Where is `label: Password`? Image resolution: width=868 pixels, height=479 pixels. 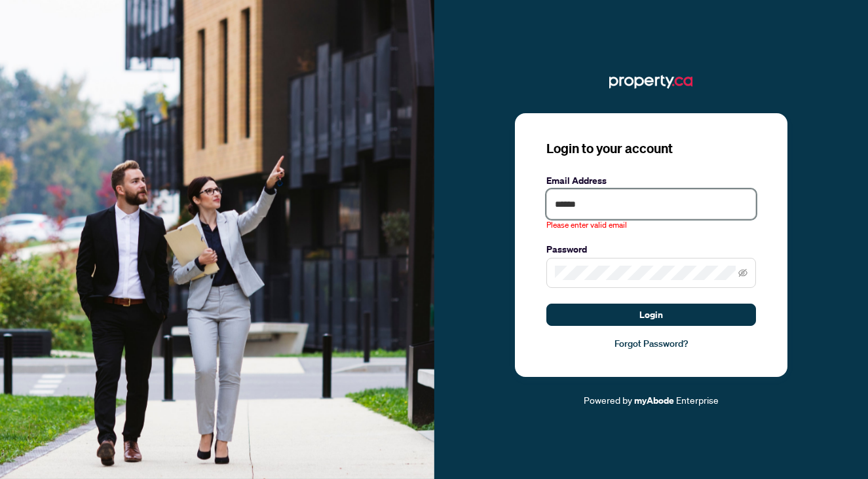 label: Password is located at coordinates (651, 249).